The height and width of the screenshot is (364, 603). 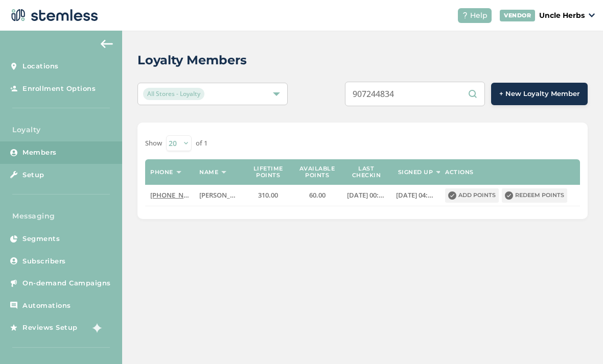 What do you see at coordinates (577, 340) in the screenshot?
I see `div: Chat Widget` at bounding box center [577, 340].